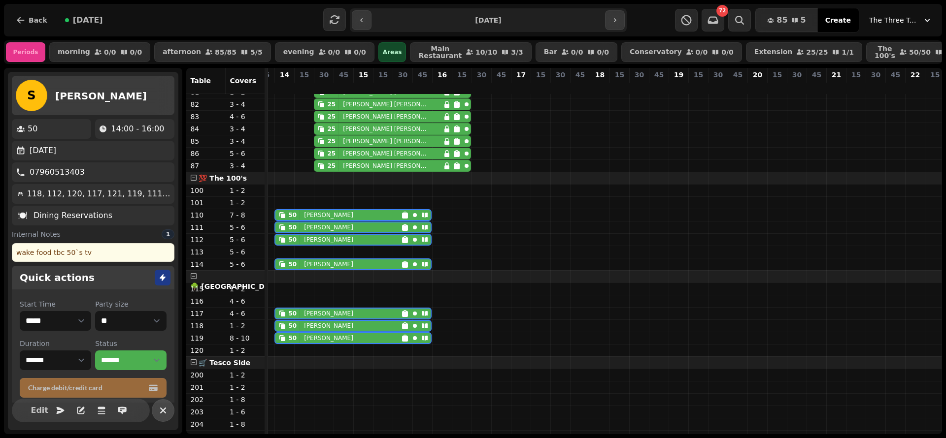 This screenshot has width=946, height=438. I want to click on p: evening, so click(299, 52).